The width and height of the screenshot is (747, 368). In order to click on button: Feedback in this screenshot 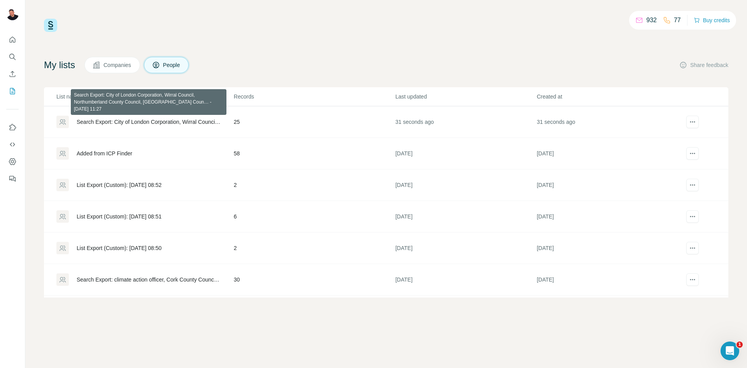, I will do `click(12, 179)`.